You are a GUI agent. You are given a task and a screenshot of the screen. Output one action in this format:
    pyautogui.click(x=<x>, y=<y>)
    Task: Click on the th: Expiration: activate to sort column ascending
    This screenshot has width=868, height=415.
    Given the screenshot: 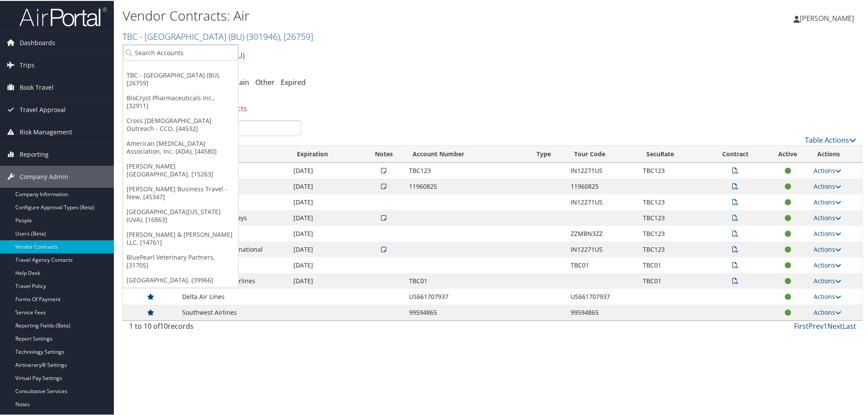 What is the action you would take?
    pyautogui.click(x=326, y=153)
    